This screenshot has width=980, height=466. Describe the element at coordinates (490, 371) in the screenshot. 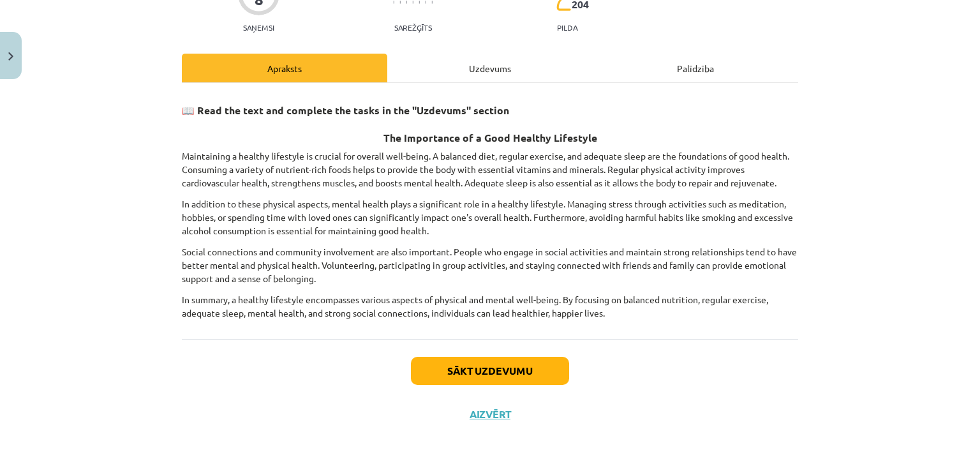

I see `button: Sākt uzdevumu` at that location.